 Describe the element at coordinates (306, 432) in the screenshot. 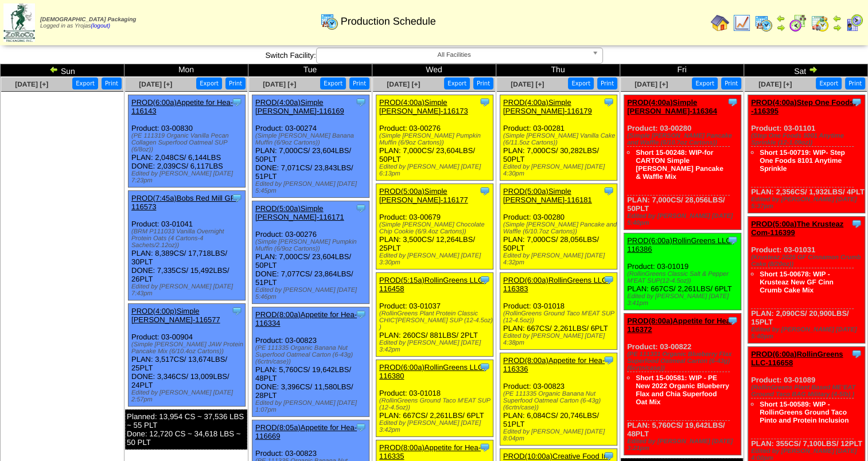

I see `a: PROD(8:05a)Appetite for Hea-116669` at that location.